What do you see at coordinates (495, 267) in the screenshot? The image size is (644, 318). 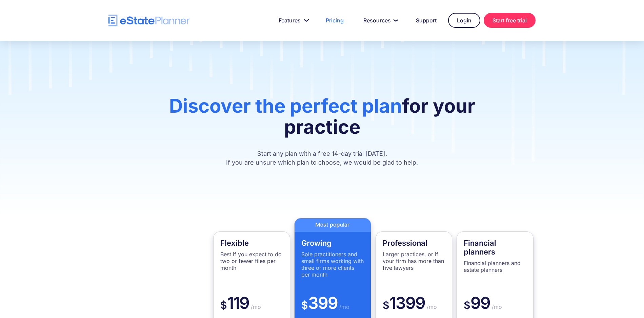 I see `p: Financial planners and estate planners` at bounding box center [495, 267].